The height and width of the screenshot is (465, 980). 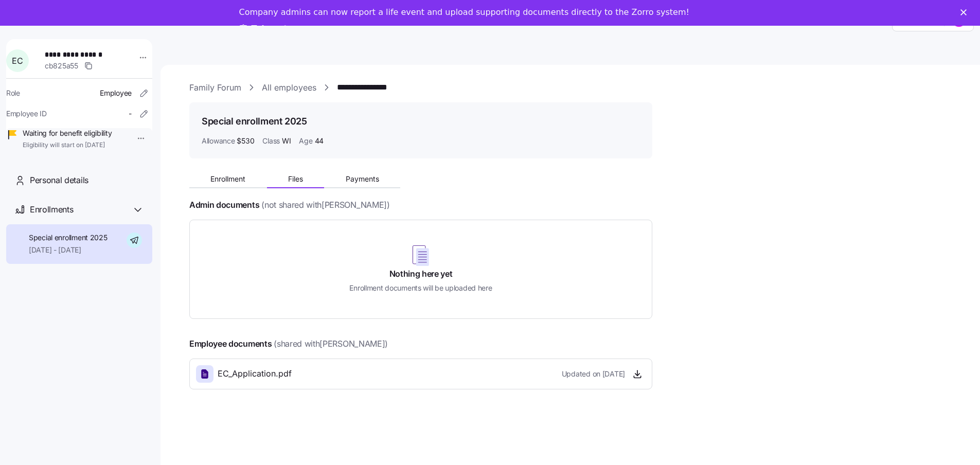 What do you see at coordinates (51, 209) in the screenshot?
I see `span: Enrollments` at bounding box center [51, 209].